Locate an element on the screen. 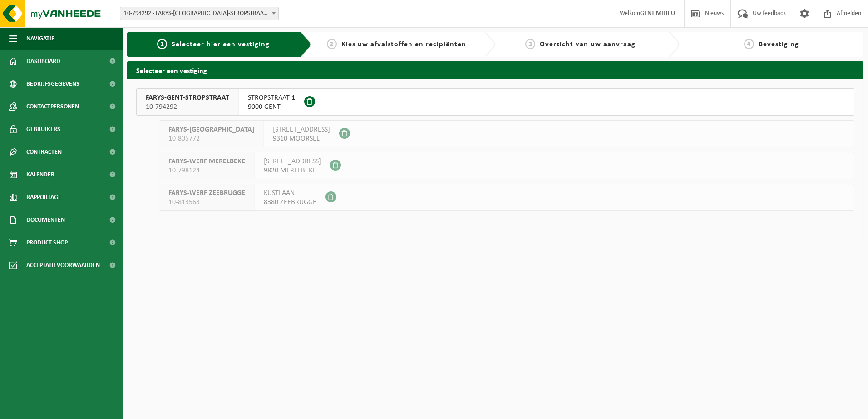  span: Documenten is located at coordinates (46, 220).